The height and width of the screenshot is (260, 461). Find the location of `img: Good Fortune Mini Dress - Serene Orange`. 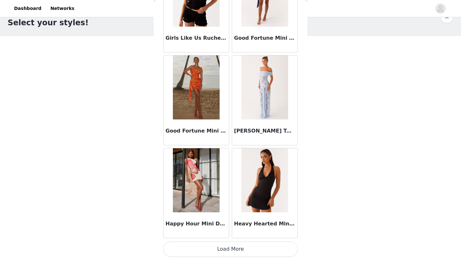

img: Good Fortune Mini Dress - Serene Orange is located at coordinates (196, 87).